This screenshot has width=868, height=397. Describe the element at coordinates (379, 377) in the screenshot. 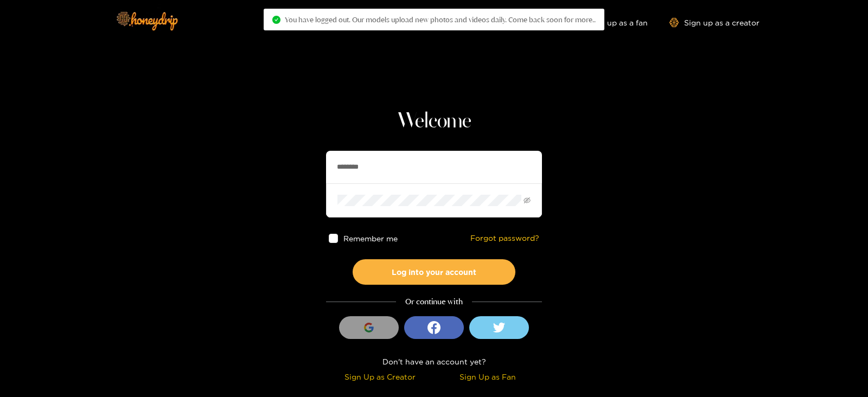

I see `div: Sign Up as Creator` at that location.